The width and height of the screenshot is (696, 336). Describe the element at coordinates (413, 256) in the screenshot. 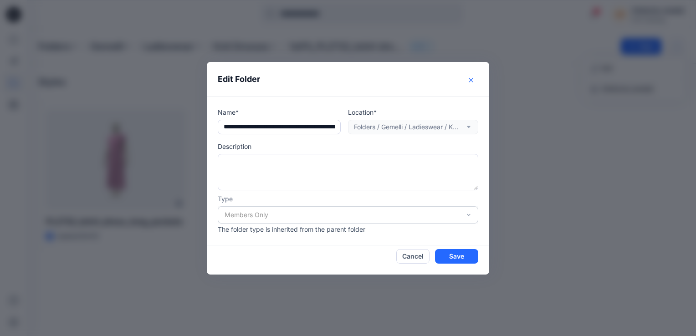

I see `button: Cancel` at that location.